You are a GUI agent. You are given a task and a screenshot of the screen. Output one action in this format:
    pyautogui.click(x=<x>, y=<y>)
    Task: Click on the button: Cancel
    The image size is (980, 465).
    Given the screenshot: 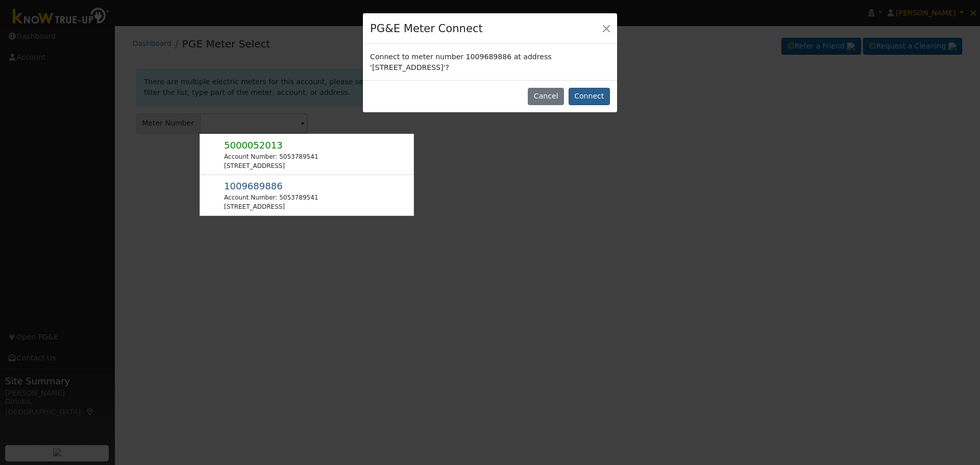 What is the action you would take?
    pyautogui.click(x=546, y=96)
    